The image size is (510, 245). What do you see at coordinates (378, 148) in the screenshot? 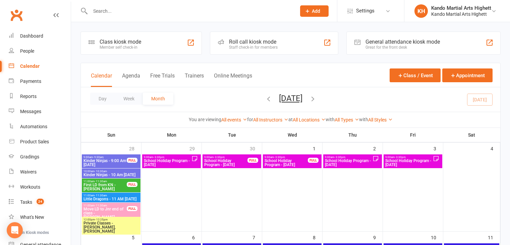
I see `div: 2` at bounding box center [378, 148].